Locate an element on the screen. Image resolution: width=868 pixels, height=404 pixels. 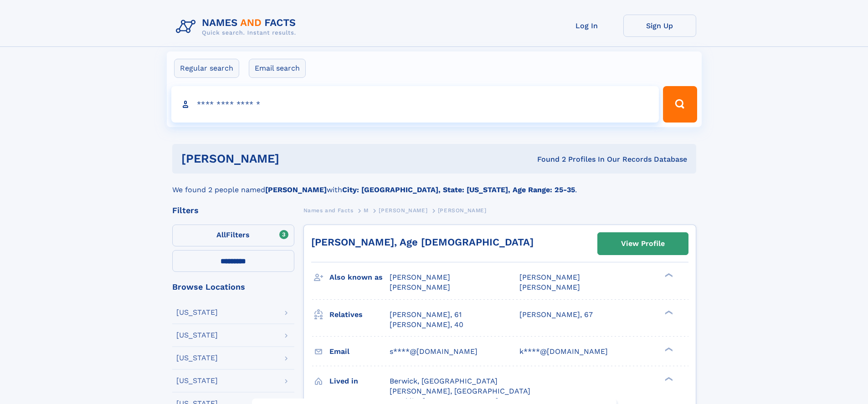
span: M is located at coordinates (366, 210).